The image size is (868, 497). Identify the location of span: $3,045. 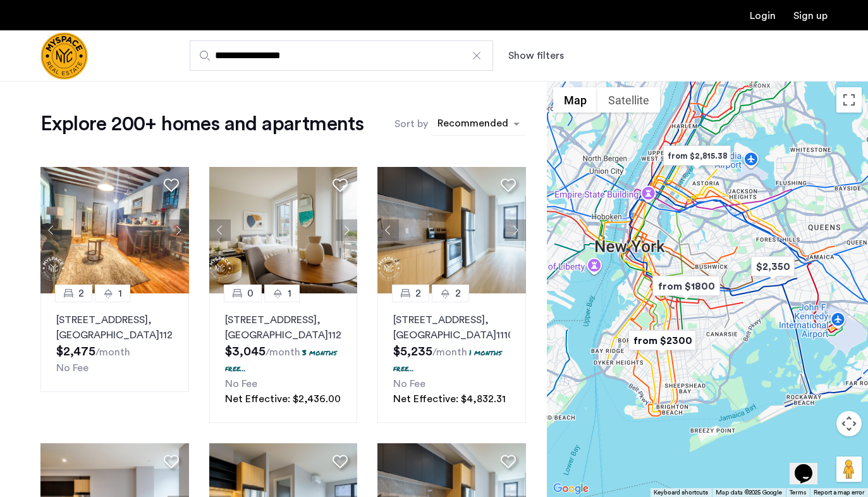
(245, 351).